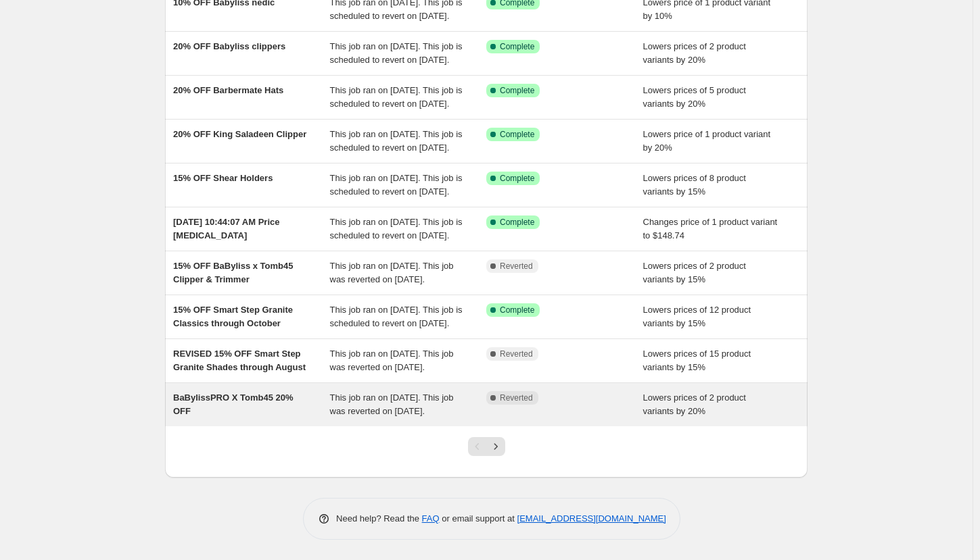 This screenshot has width=980, height=560. I want to click on span: or email support at, so click(478, 518).